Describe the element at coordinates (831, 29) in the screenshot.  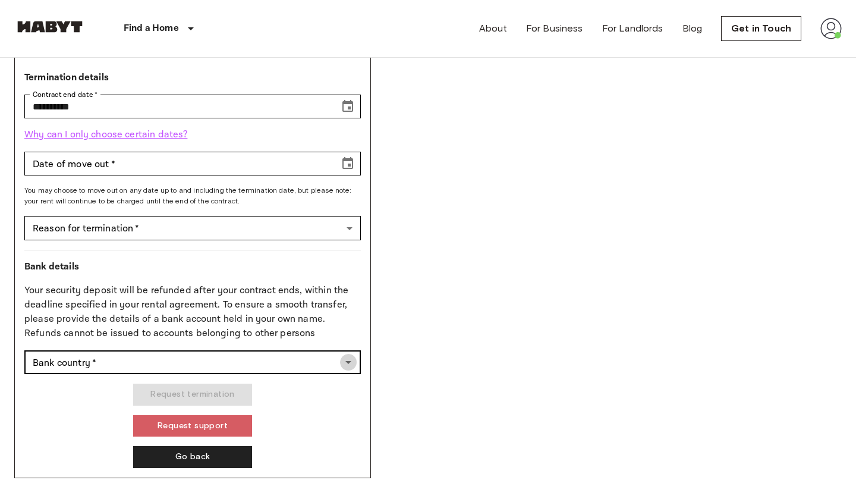
I see `img: avatar` at that location.